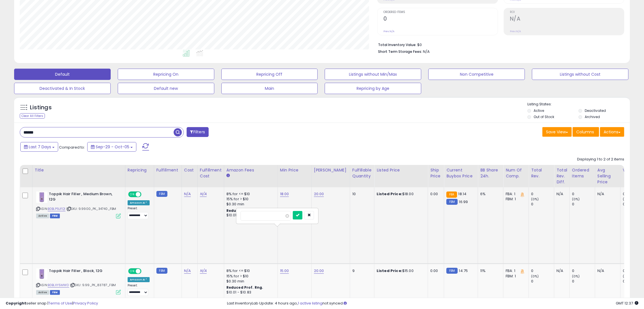  I want to click on li: $0, so click(499, 44).